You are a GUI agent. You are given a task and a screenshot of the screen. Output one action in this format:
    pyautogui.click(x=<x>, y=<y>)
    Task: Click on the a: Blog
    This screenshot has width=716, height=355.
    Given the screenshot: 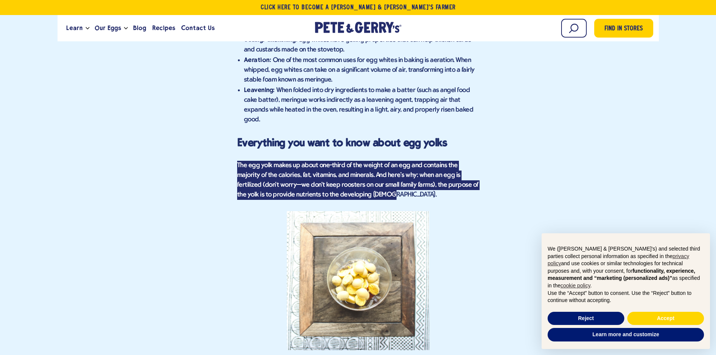 What is the action you would take?
    pyautogui.click(x=139, y=28)
    